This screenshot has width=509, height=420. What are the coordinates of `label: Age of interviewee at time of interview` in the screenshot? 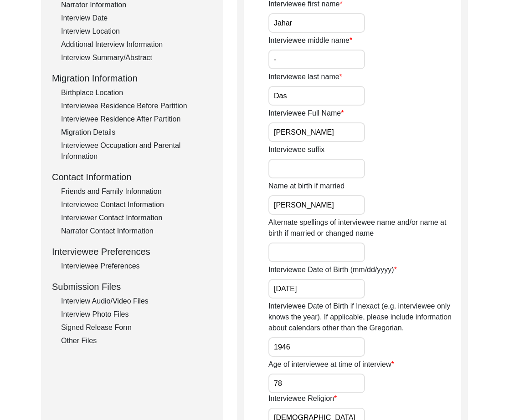 It's located at (331, 364).